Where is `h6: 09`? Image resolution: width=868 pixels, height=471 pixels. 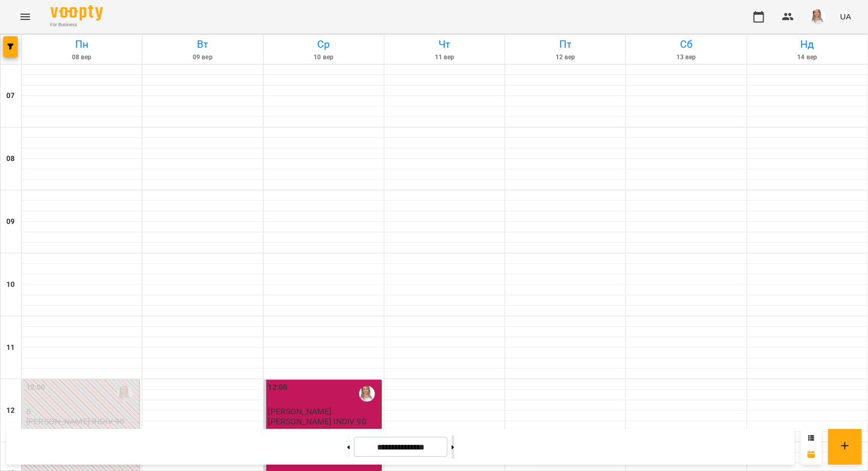 h6: 09 is located at coordinates (10, 222).